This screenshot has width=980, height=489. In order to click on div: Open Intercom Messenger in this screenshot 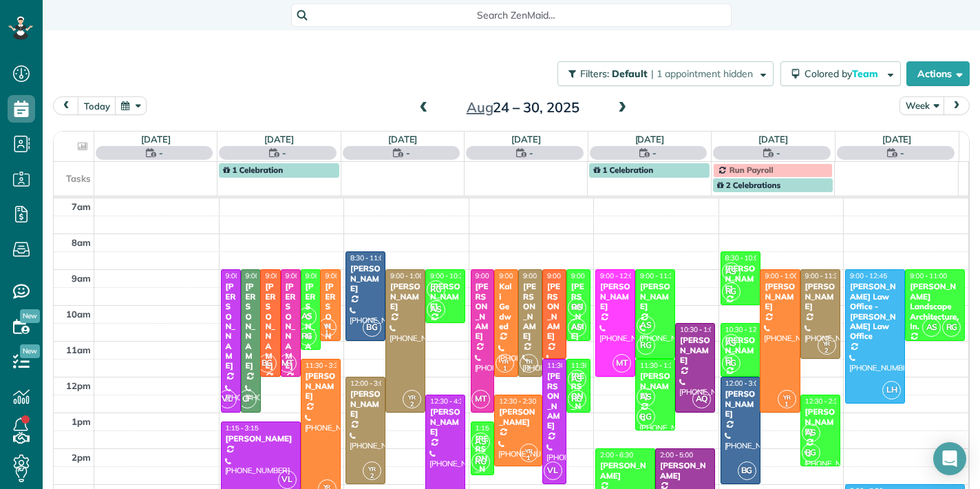, I will do `click(949, 458)`.